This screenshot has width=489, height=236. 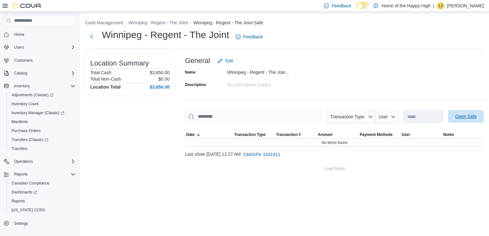 I want to click on button: User, so click(x=387, y=117).